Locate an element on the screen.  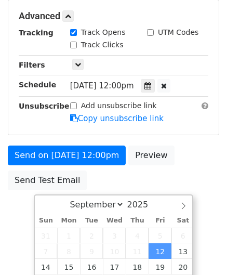
strong: Unsubscribe is located at coordinates (44, 106).